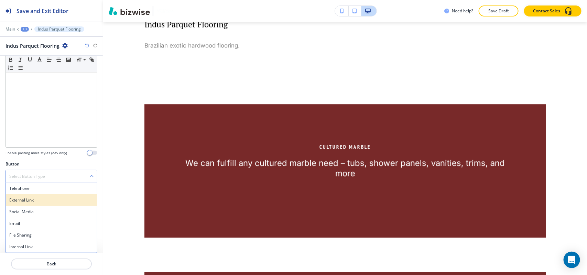 This screenshot has height=275, width=587. Describe the element at coordinates (462, 11) in the screenshot. I see `h3: Need help?` at that location.